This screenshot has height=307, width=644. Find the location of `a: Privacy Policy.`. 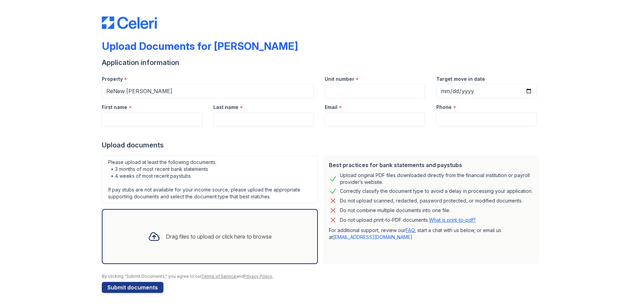

a: Privacy Policy. is located at coordinates (258, 276).